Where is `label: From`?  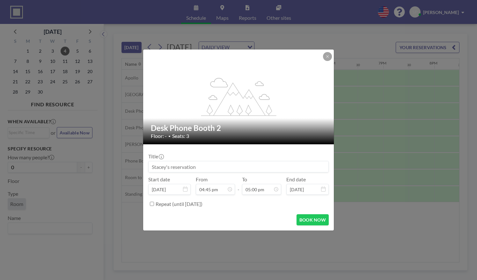 label: From is located at coordinates (201, 179).